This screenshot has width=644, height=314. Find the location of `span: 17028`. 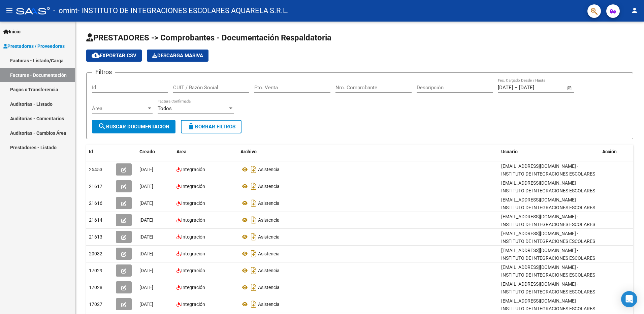

span: 17028 is located at coordinates (96, 287).